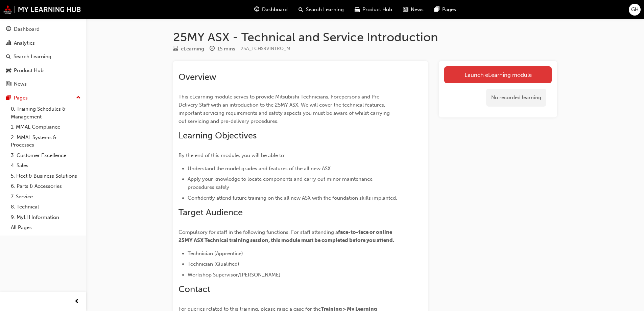 Image resolution: width=644 pixels, height=311 pixels. Describe the element at coordinates (43, 56) in the screenshot. I see `button: DashboardAnalyticsSearch LearningProduct HubNews` at that location.